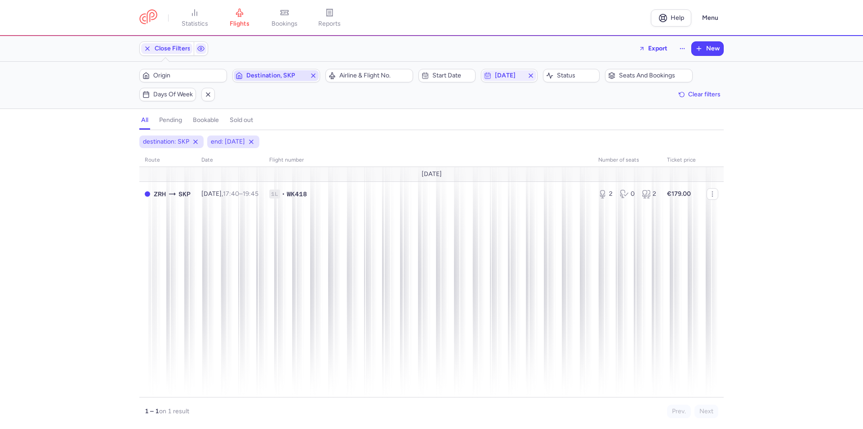 This screenshot has width=863, height=429. Describe the element at coordinates (148, 18) in the screenshot. I see `a: CitizenPlane red outlined logo` at that location.